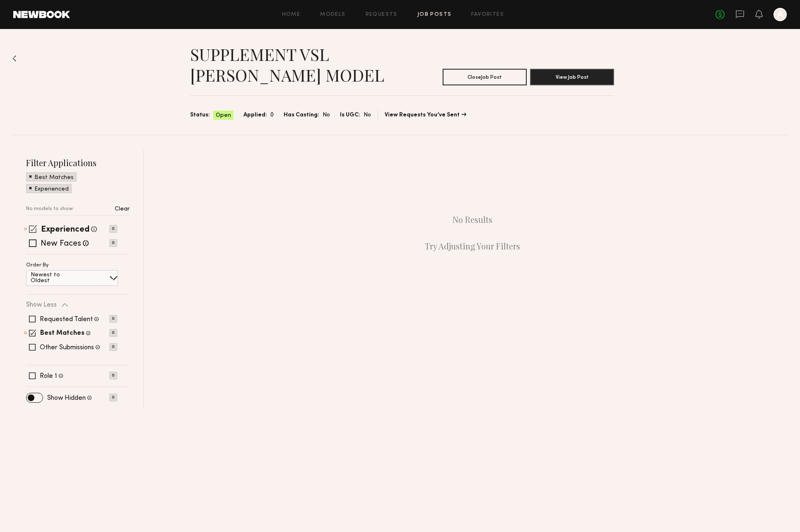 The image size is (800, 532). Describe the element at coordinates (55, 278) in the screenshot. I see `p: Newest to Oldest` at that location.